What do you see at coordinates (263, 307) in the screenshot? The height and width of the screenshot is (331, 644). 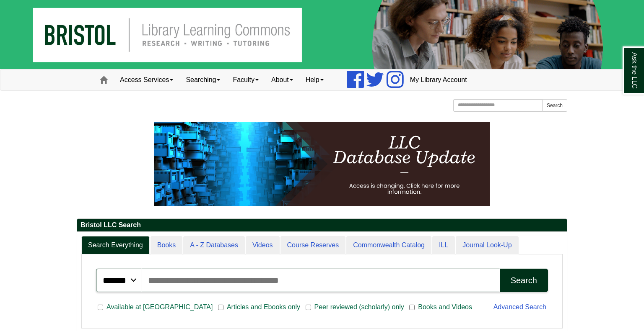 I see `span: Articles and Ebooks only` at bounding box center [263, 307].